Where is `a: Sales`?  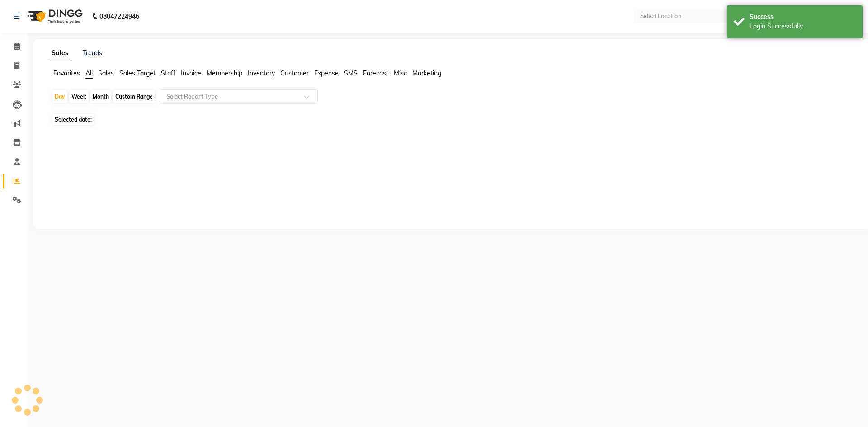
a: Sales is located at coordinates (60, 54).